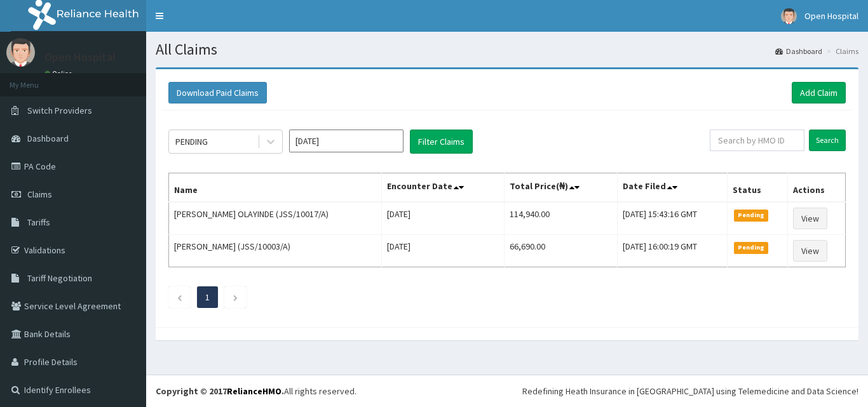 The height and width of the screenshot is (407, 868). What do you see at coordinates (207, 297) in the screenshot?
I see `a: Page 1 is your current page` at bounding box center [207, 297].